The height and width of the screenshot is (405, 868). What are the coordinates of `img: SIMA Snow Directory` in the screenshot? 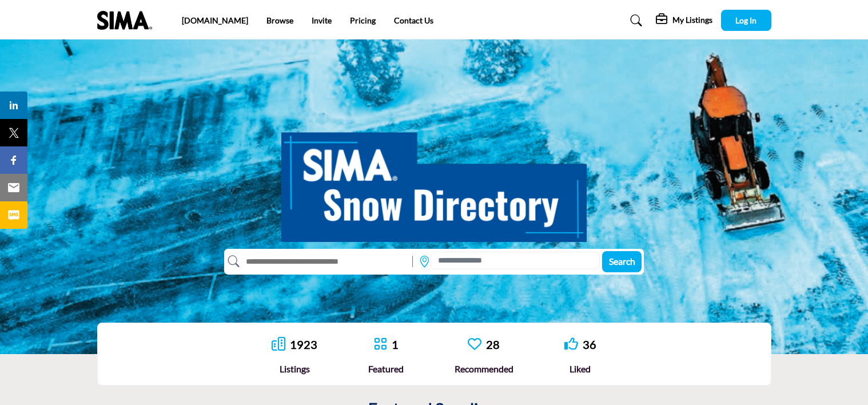 It's located at (434, 181).